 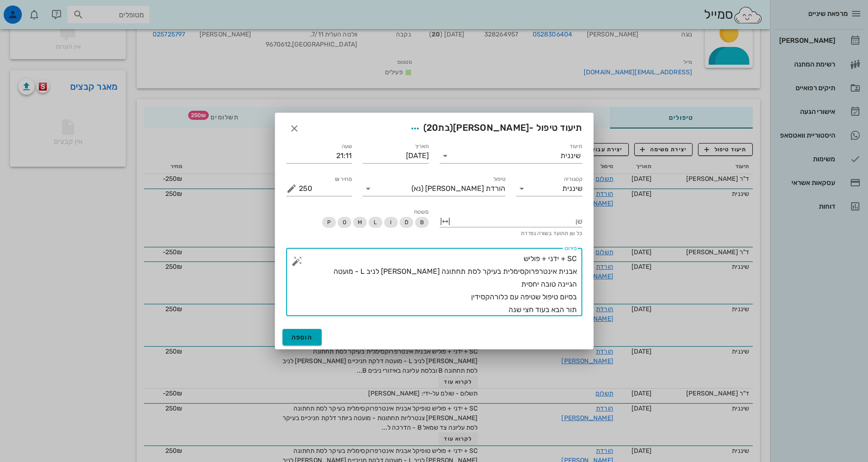 What do you see at coordinates (347, 146) in the screenshot?
I see `label: שעה` at bounding box center [347, 146].